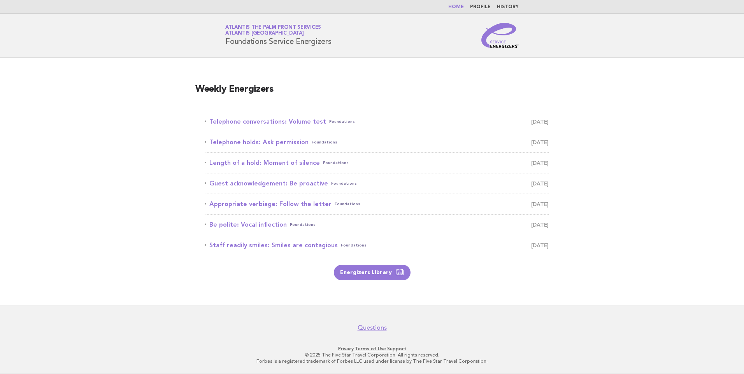 This screenshot has height=374, width=744. What do you see at coordinates (372, 273) in the screenshot?
I see `a: Energizers Library` at bounding box center [372, 273].